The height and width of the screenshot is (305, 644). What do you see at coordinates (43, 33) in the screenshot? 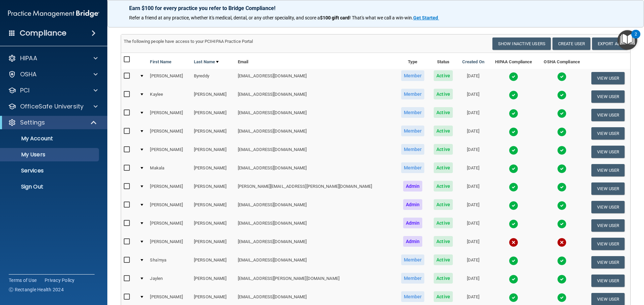
I see `h4: Compliance` at bounding box center [43, 33].